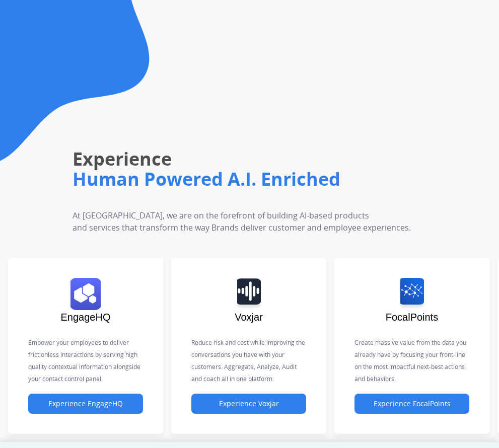  What do you see at coordinates (412, 361) in the screenshot?
I see `p: Create massive value from the data you already have by focusing your front-line on the most impac...` at bounding box center [412, 361].